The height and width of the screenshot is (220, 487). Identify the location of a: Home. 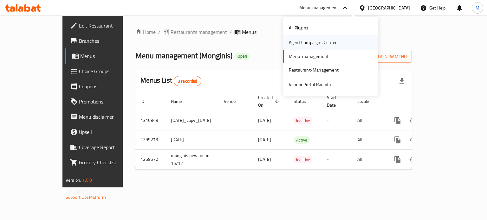
(146, 32).